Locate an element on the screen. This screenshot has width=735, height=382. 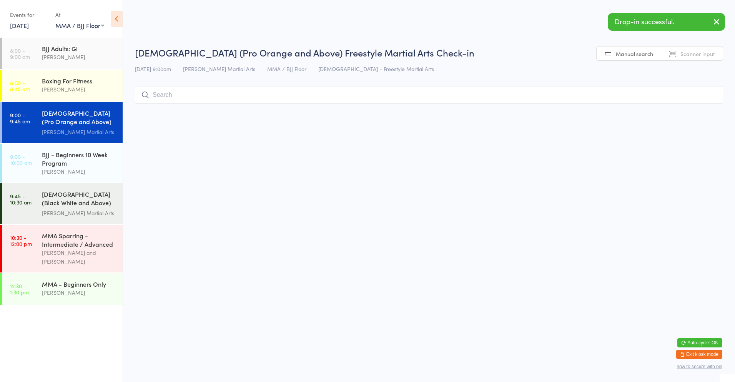
button: how to secure with pin is located at coordinates (700, 367).